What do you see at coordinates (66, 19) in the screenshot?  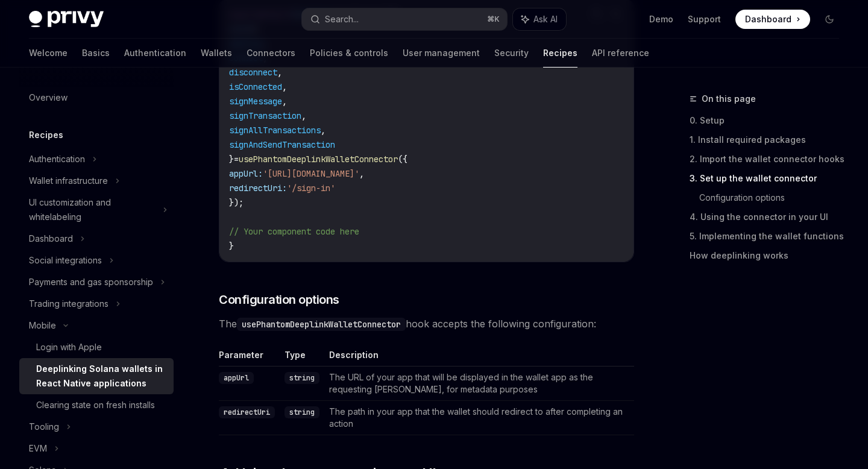 I see `img: dark logo` at bounding box center [66, 19].